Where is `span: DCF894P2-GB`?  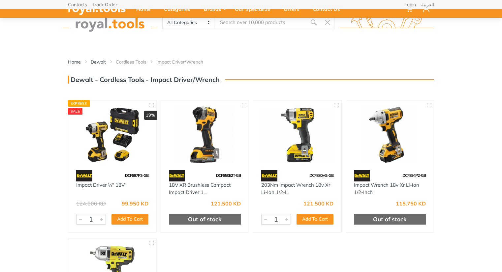 span: DCF894P2-GB is located at coordinates (414, 175).